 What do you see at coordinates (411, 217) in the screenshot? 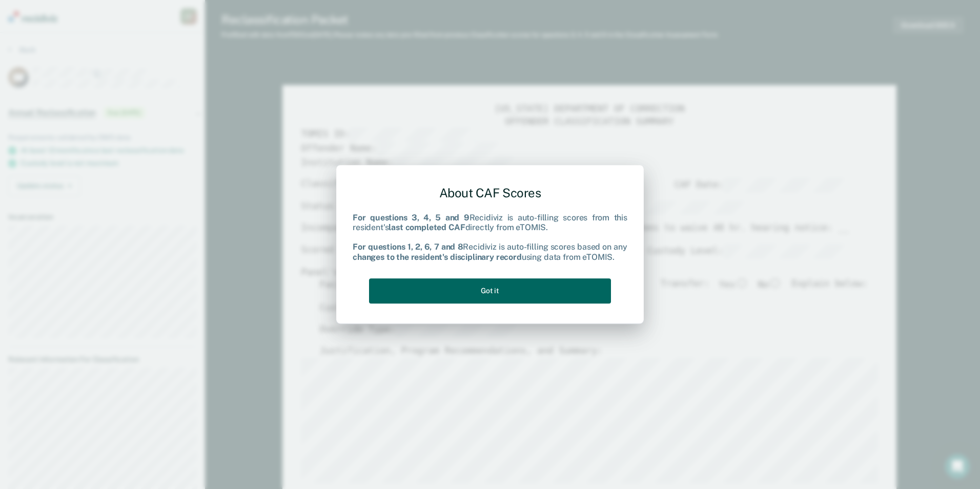
I see `b: For questions 3, 4, 5 and 9` at bounding box center [411, 217].